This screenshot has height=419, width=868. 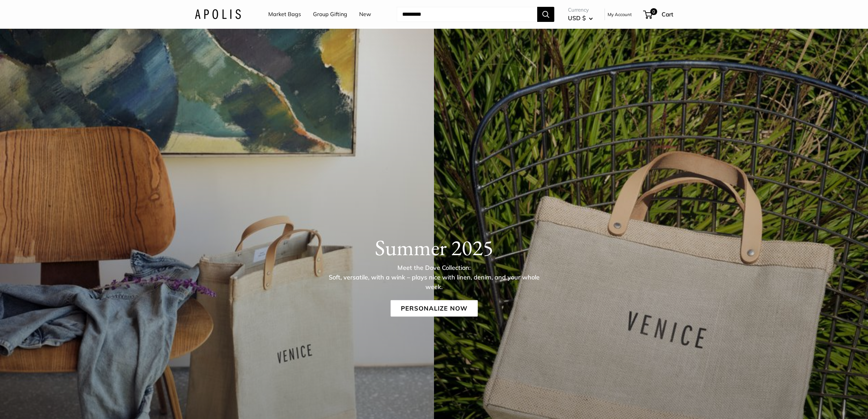 I want to click on span: USD $, so click(x=577, y=18).